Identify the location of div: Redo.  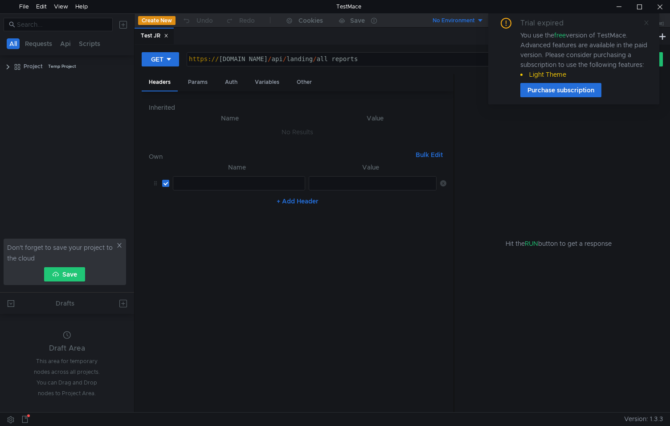
(247, 20).